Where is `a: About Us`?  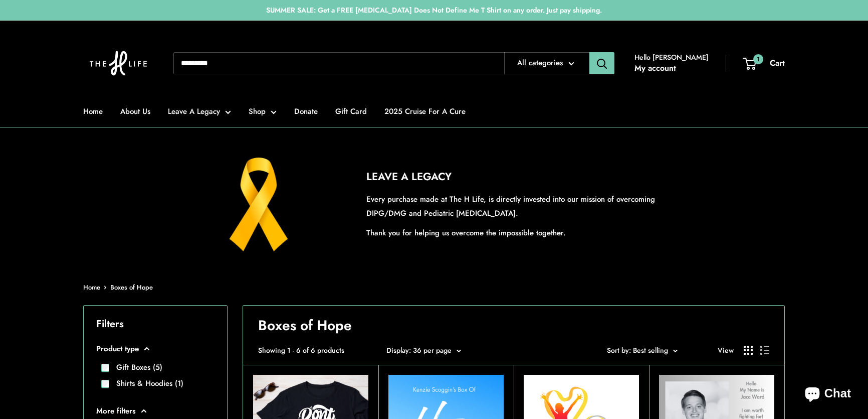
a: About Us is located at coordinates (136, 111).